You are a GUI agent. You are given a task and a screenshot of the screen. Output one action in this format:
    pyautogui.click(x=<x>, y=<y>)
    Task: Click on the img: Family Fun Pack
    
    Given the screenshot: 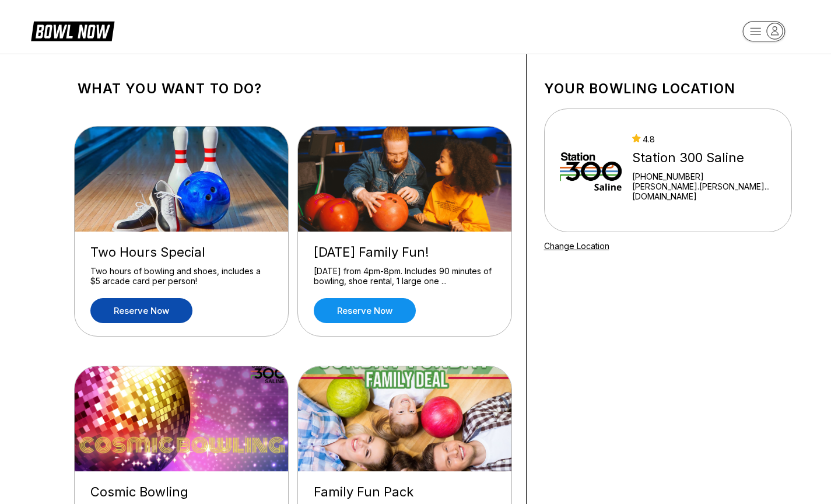 What is the action you would take?
    pyautogui.click(x=405, y=418)
    